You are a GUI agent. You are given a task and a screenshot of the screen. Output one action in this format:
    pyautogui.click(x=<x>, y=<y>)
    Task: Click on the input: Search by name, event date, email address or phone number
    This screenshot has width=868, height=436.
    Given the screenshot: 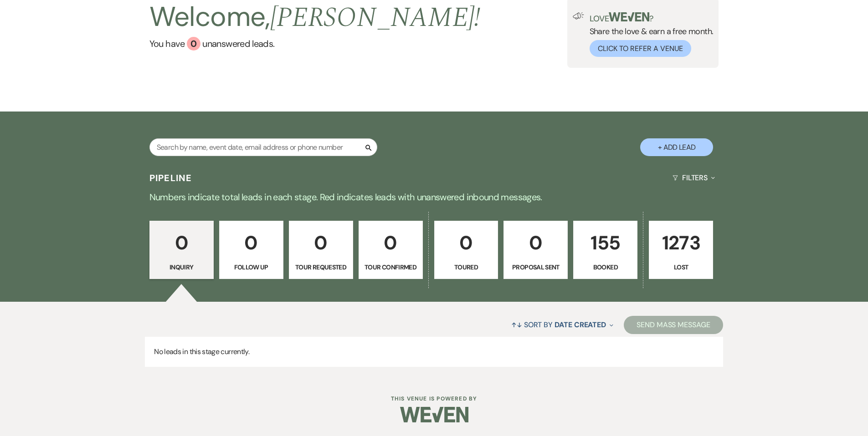 What is the action you would take?
    pyautogui.click(x=263, y=147)
    